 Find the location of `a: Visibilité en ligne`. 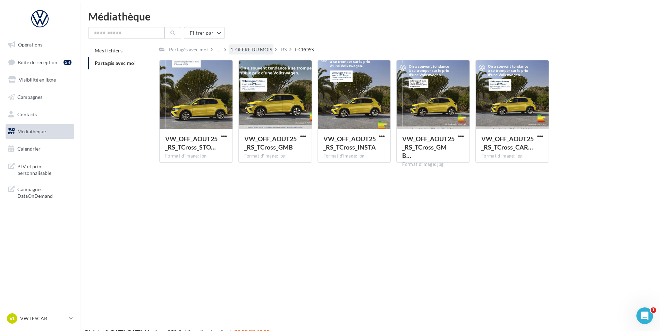

a: Visibilité en ligne is located at coordinates (40, 80).